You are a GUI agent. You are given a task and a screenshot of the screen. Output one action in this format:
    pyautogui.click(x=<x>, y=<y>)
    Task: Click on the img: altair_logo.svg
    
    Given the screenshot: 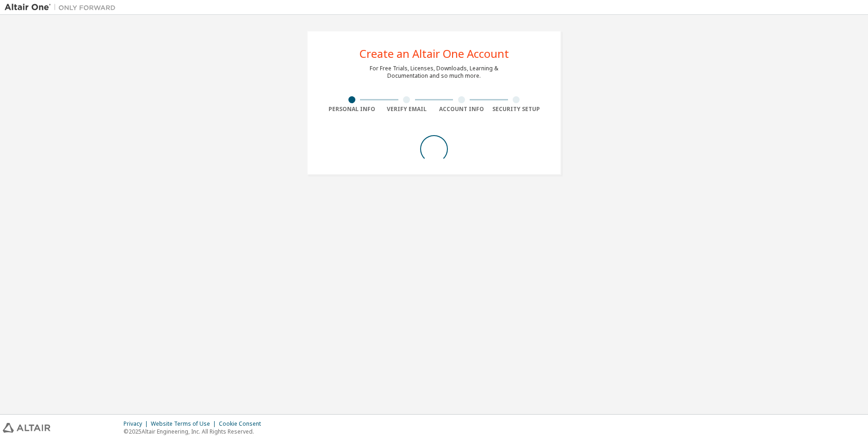 What is the action you would take?
    pyautogui.click(x=26, y=428)
    